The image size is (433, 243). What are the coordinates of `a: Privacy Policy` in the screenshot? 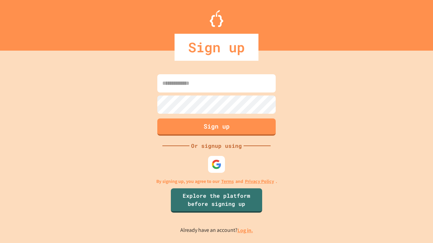 It's located at (259, 182).